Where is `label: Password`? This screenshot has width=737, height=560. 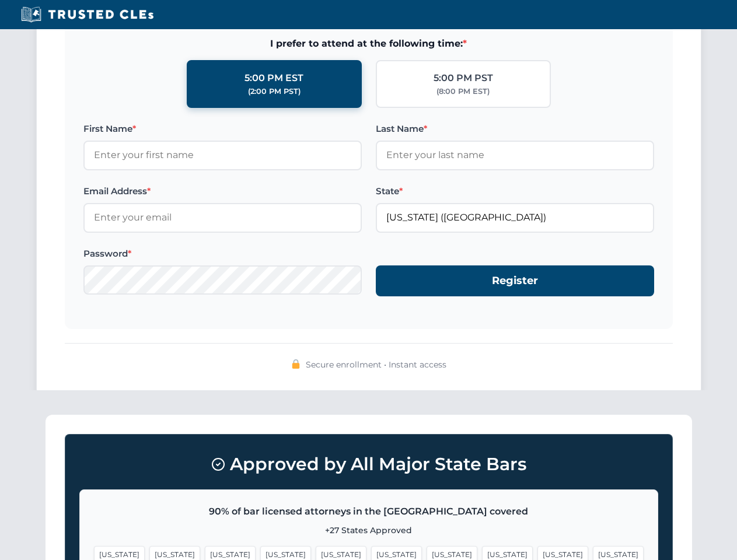 label: Password is located at coordinates (222, 254).